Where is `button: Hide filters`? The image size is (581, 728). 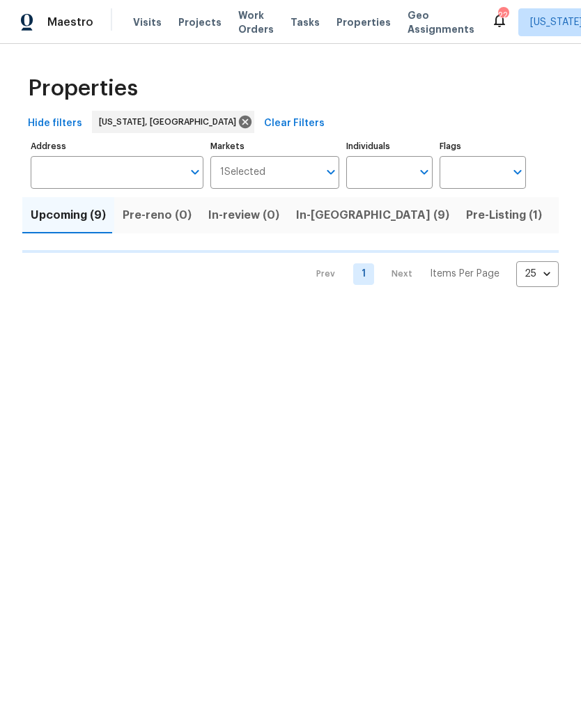
button: Hide filters is located at coordinates (55, 124).